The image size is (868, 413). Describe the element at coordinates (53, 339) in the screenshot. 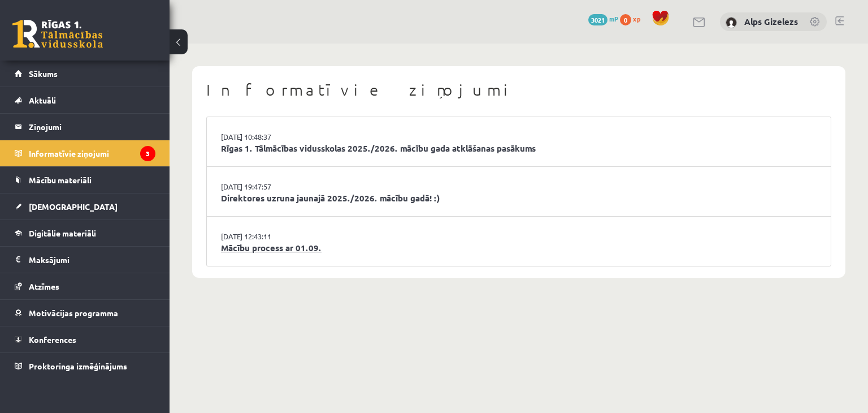

I see `span: Konferences` at that location.